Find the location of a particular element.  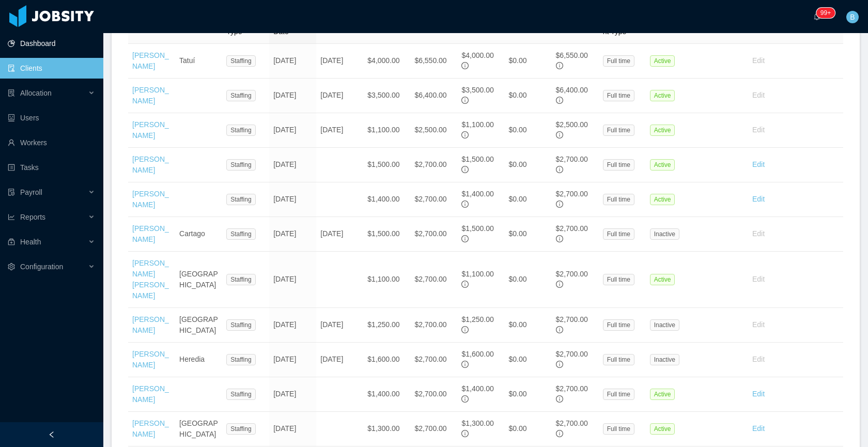

span: B is located at coordinates (852, 17).